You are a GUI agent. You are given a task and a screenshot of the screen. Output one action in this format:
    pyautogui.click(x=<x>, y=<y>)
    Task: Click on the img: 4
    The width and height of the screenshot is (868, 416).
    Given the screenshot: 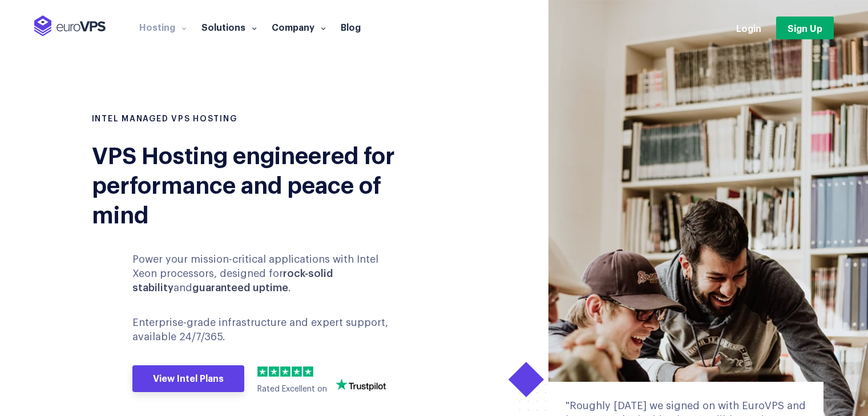 What is the action you would take?
    pyautogui.click(x=297, y=371)
    